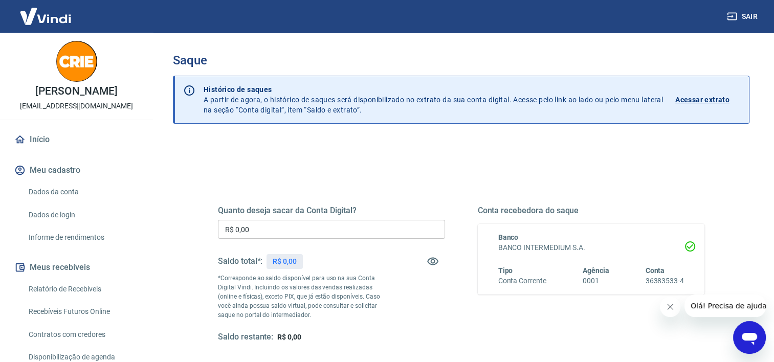 The width and height of the screenshot is (774, 362). What do you see at coordinates (702, 100) in the screenshot?
I see `p: Acessar extrato` at bounding box center [702, 100].